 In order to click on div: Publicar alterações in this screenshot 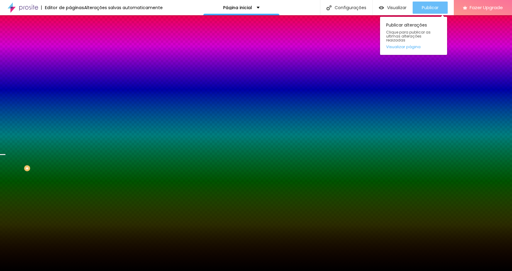, I will do `click(414, 36)`.